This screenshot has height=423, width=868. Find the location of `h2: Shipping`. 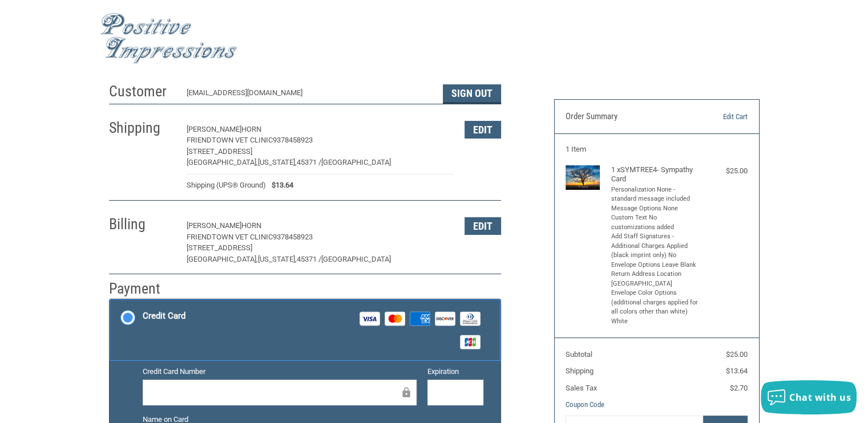

h2: Shipping is located at coordinates (142, 128).